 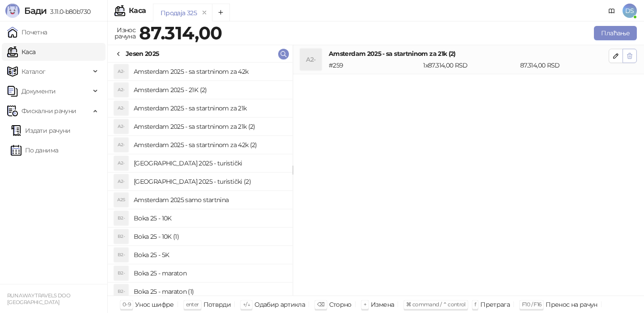 I want to click on a: Почетна, so click(x=27, y=32).